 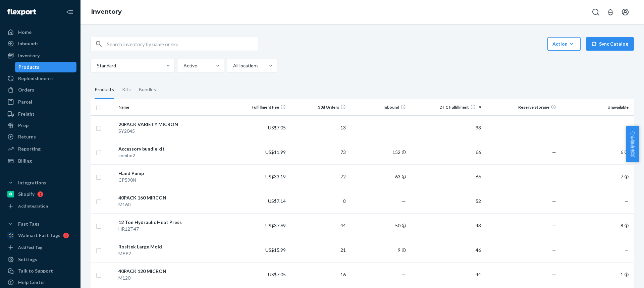 I want to click on a: Settings, so click(x=40, y=260).